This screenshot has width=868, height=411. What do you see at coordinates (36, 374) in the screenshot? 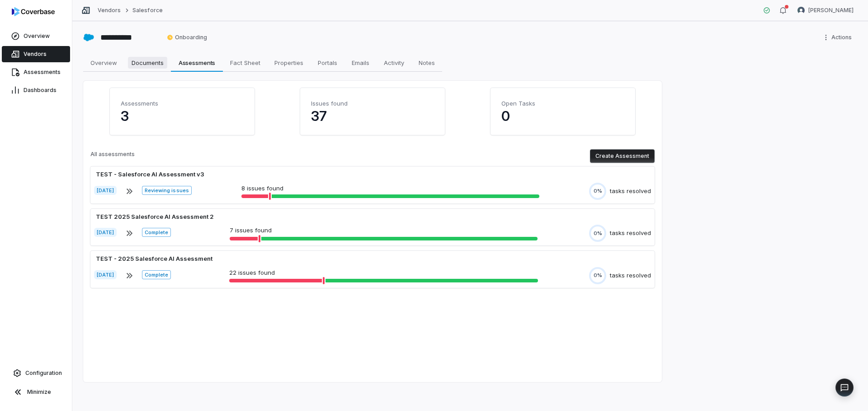
I see `a: Configuration` at bounding box center [36, 374].